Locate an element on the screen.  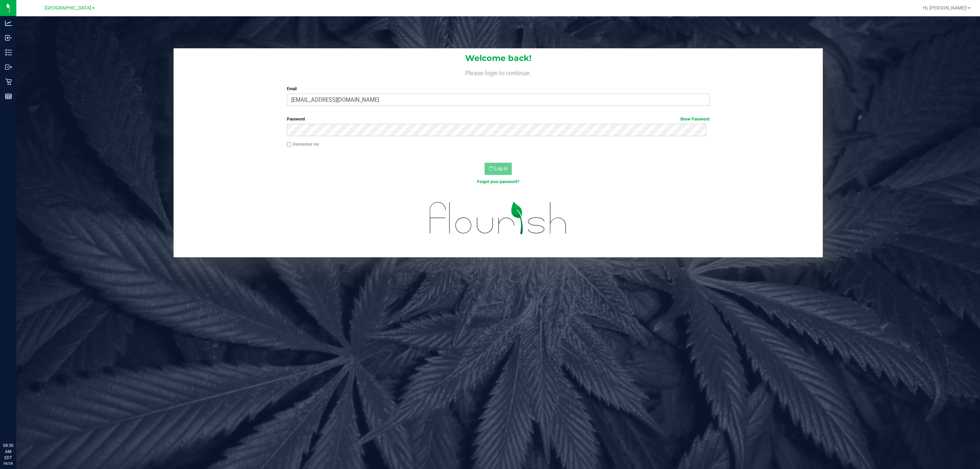
inline-svg: Reports is located at coordinates (9, 96).